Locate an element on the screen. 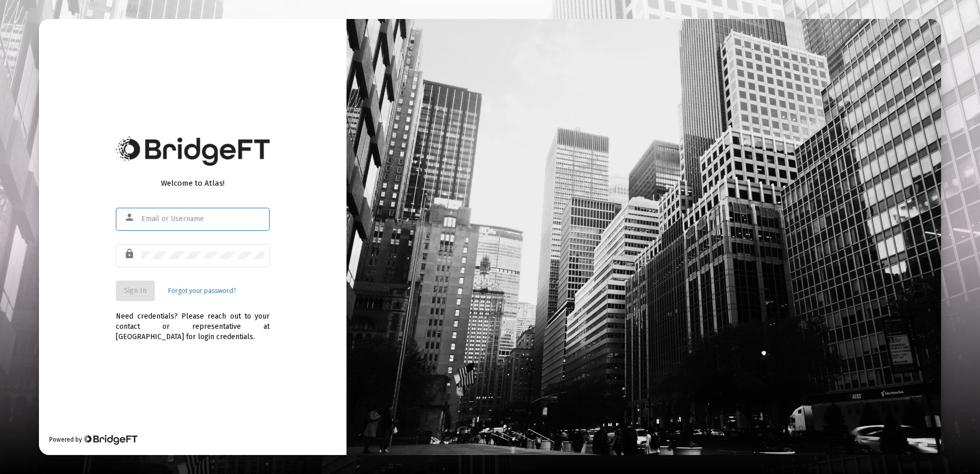  a: Forgot your password? is located at coordinates (202, 291).